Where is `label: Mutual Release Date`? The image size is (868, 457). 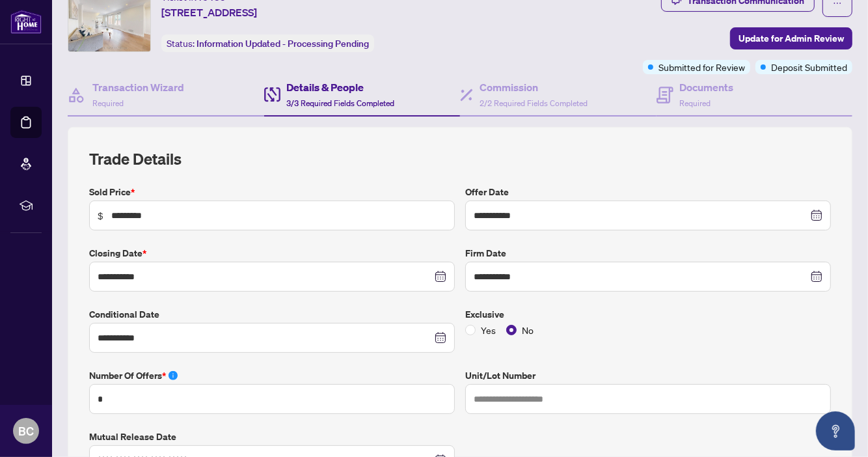 label: Mutual Release Date is located at coordinates (272, 437).